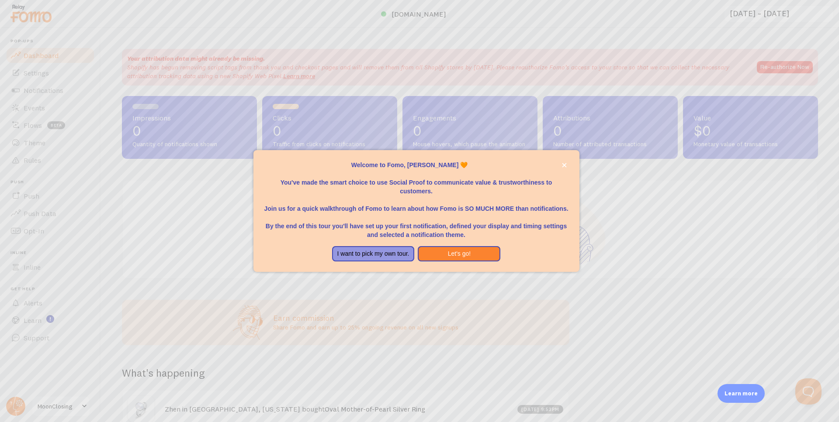 This screenshot has height=422, width=839. Describe the element at coordinates (416, 183) in the screenshot. I see `p: You've made the smart choice to use Social Proof to communicate value & trustworthiness to custom...` at that location.